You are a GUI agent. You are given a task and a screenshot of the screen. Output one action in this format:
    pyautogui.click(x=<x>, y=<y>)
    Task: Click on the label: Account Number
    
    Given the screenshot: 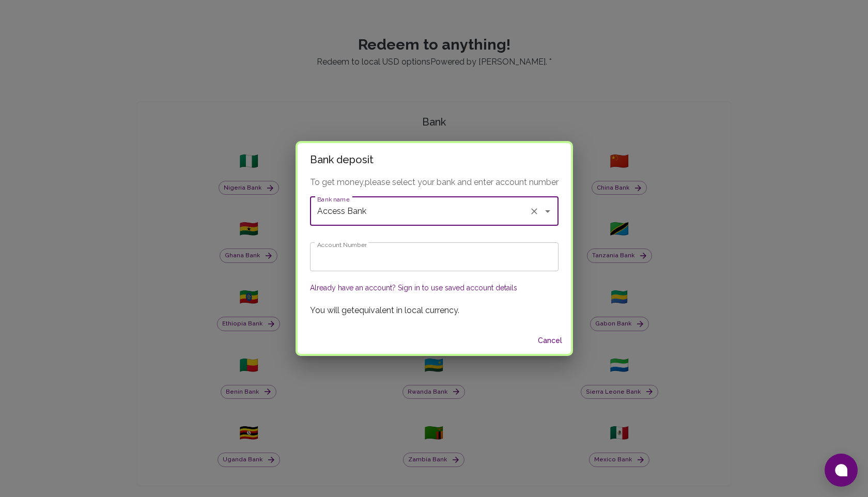 What is the action you would take?
    pyautogui.click(x=341, y=245)
    